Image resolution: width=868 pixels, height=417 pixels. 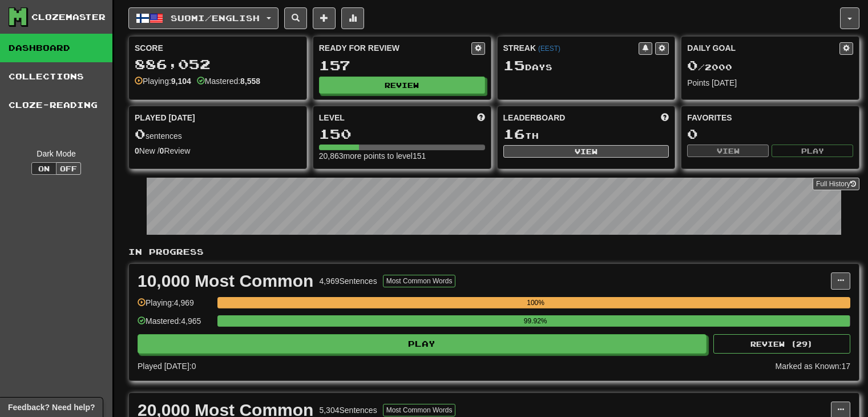 I want to click on div: Score, so click(x=217, y=48).